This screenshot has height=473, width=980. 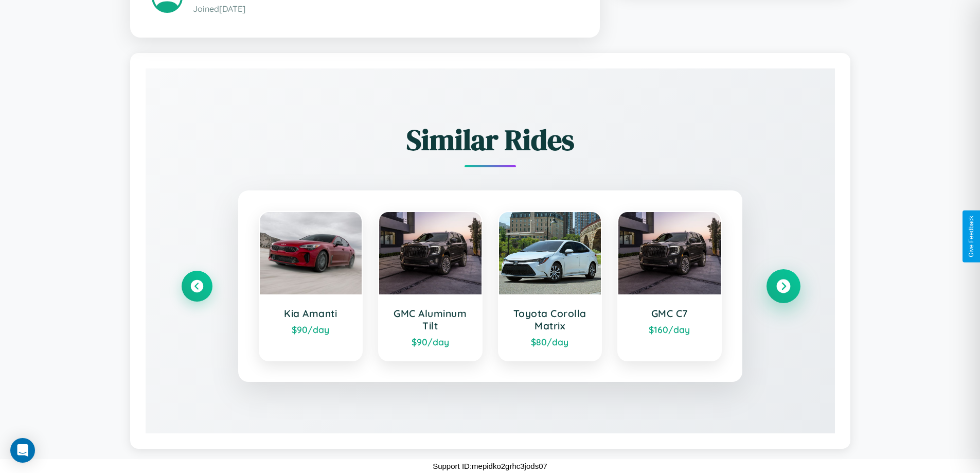 I want to click on a: GMC Aluminum Tilt$90/day, so click(x=430, y=286).